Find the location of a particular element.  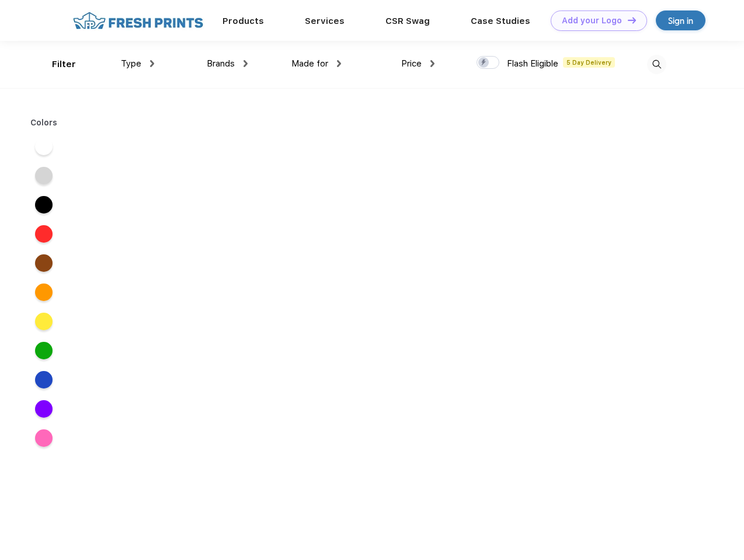

span: 5 Day Delivery is located at coordinates (589, 62).